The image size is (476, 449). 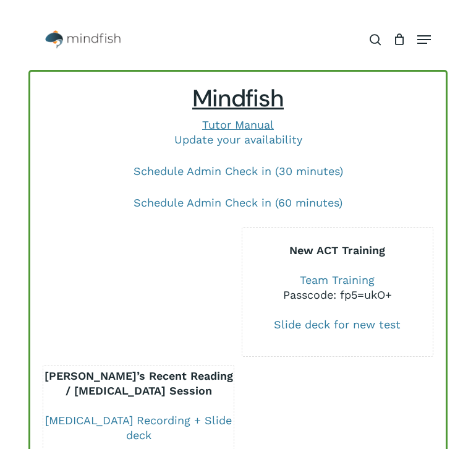 What do you see at coordinates (238, 125) in the screenshot?
I see `a: Tutor Manual` at bounding box center [238, 125].